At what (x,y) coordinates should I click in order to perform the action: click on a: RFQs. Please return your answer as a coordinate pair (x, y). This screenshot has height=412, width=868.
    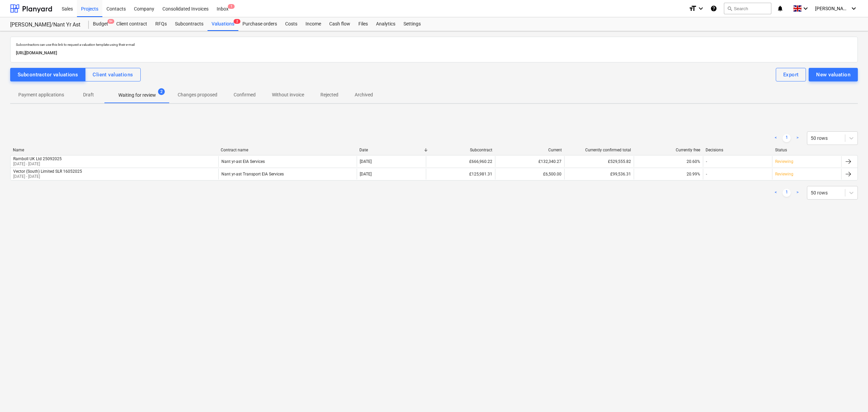
    Looking at the image, I should click on (161, 24).